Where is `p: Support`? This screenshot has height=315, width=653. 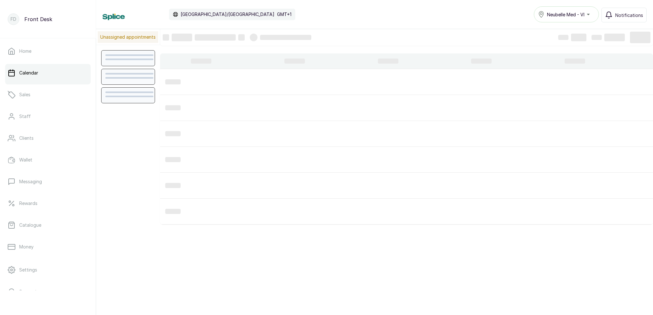 p: Support is located at coordinates (28, 292).